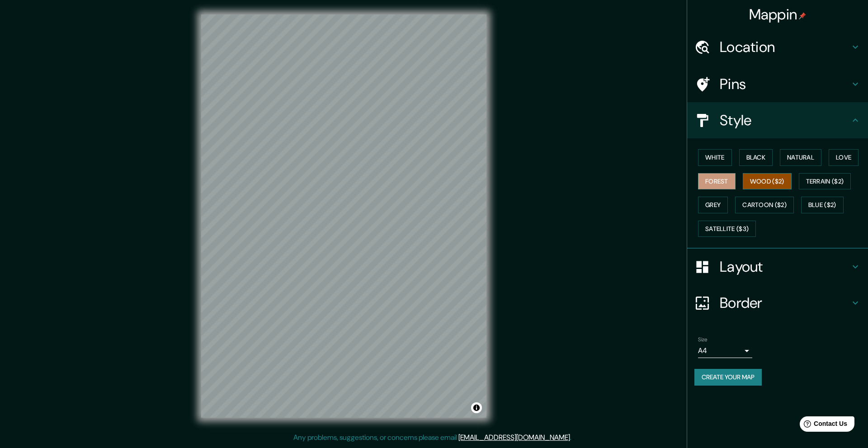 The height and width of the screenshot is (448, 868). I want to click on button: Terrain ($2), so click(825, 181).